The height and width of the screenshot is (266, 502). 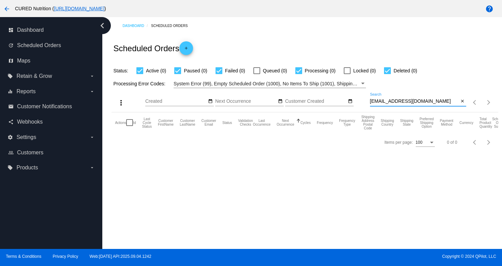 What do you see at coordinates (196, 71) in the screenshot?
I see `span: Paused (0)` at bounding box center [196, 71].